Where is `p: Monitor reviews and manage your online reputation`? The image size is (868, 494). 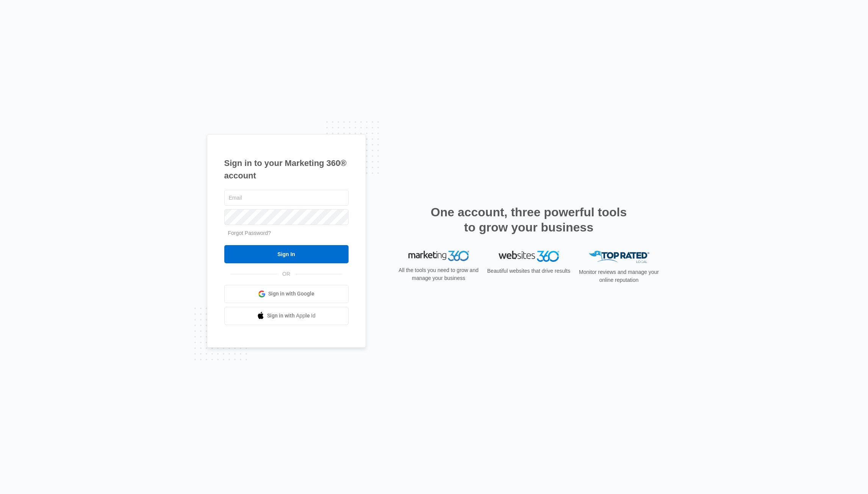
p: Monitor reviews and manage your online reputation is located at coordinates (619, 277).